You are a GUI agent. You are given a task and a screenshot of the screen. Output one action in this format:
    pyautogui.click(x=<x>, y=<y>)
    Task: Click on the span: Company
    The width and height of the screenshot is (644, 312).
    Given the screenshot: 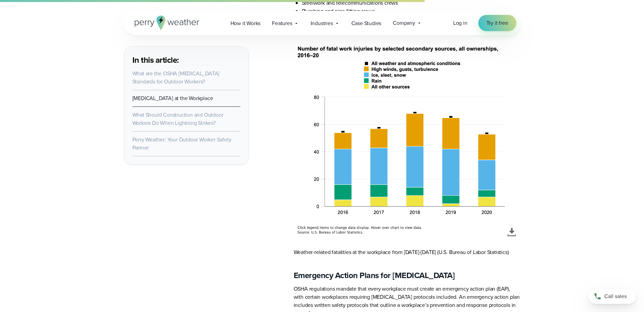 What is the action you would take?
    pyautogui.click(x=404, y=23)
    